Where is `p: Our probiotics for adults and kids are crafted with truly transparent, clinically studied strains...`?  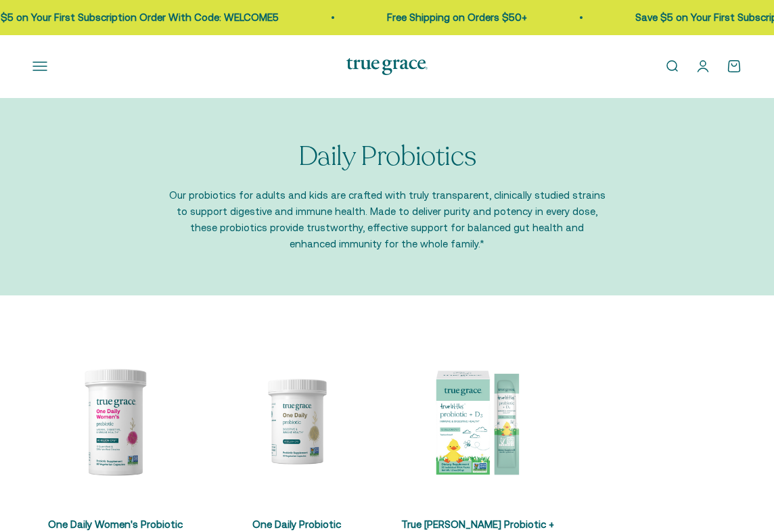 p: Our probiotics for adults and kids are crafted with truly transparent, clinically studied strains... is located at coordinates (387, 219).